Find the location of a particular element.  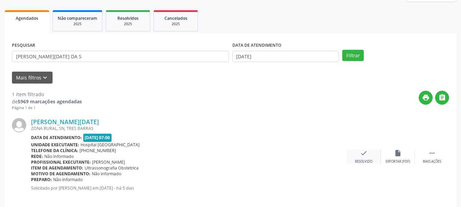

b: Motivo de agendamento: is located at coordinates (61, 174).